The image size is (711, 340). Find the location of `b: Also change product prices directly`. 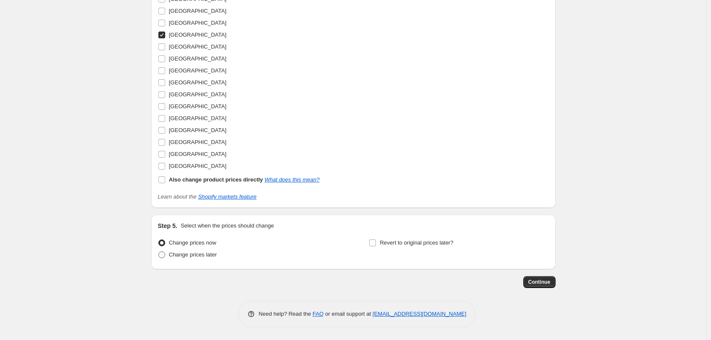

b: Also change product prices directly is located at coordinates (216, 179).